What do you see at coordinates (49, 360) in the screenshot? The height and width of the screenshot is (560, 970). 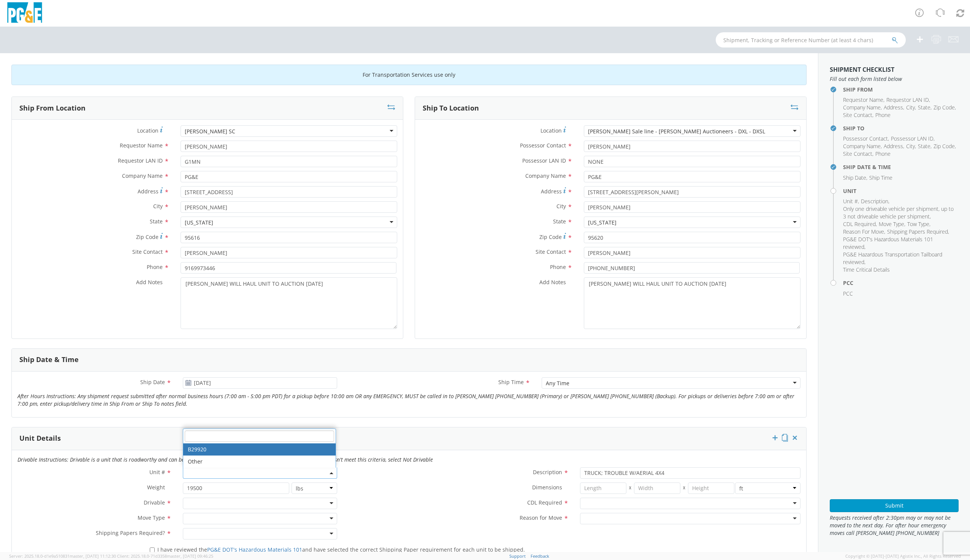 I see `h3: Ship Date & Time` at bounding box center [49, 360].